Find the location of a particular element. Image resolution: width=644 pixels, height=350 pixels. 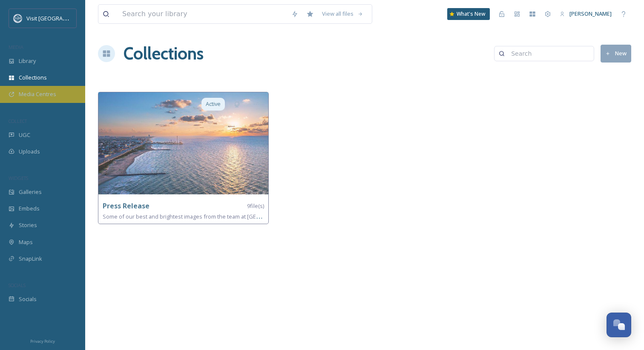

span: Embeds is located at coordinates (29, 208).